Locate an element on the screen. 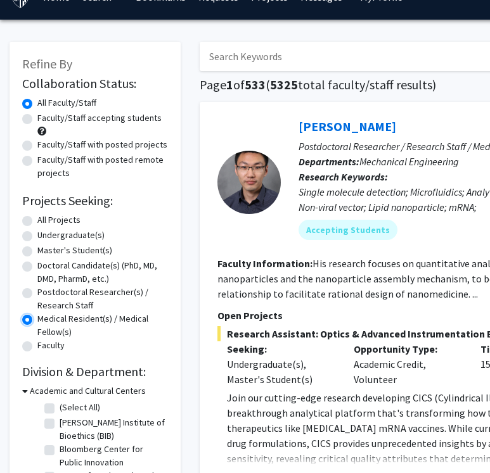 The image size is (490, 473). b: Departments: is located at coordinates (329, 162).